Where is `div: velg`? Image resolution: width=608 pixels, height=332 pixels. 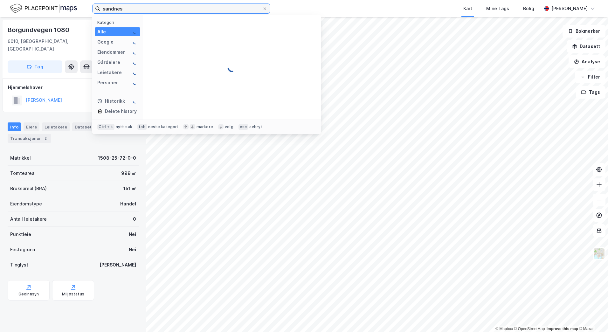 div: velg is located at coordinates (229, 127).